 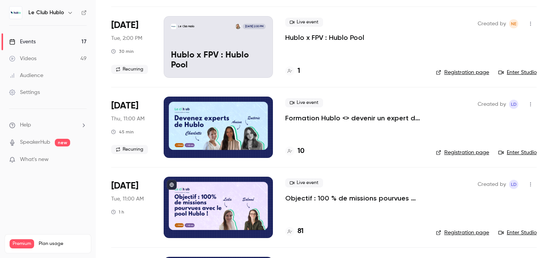 I want to click on img: Noelia Enriquez, so click(x=238, y=26).